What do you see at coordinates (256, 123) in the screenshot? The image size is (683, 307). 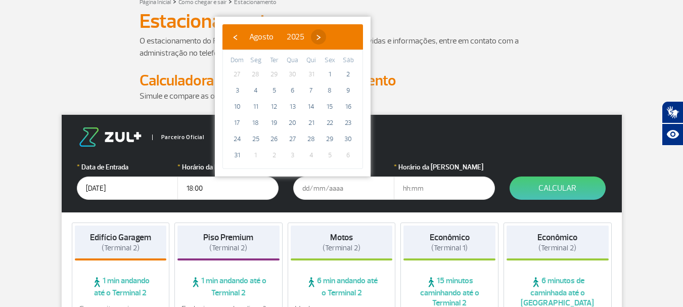 I see `span: 18` at bounding box center [256, 123].